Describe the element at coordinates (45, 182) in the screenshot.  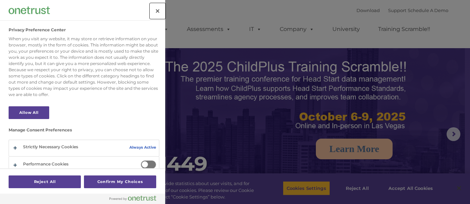
I see `button: Reject All` at that location.